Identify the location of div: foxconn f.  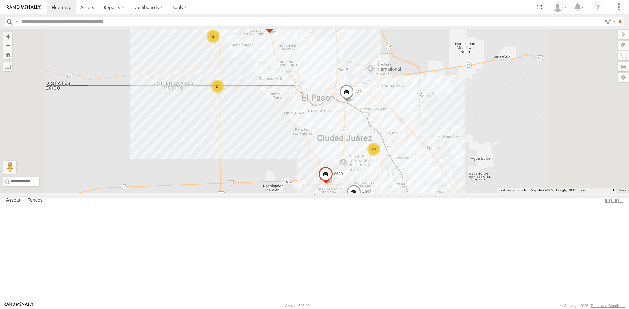
(560, 7).